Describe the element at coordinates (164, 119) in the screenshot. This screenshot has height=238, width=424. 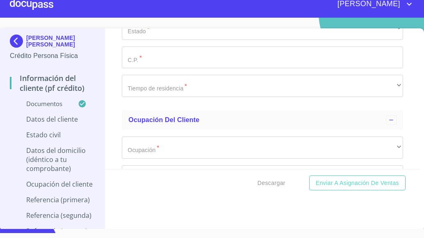
I see `span: Ocupación del Cliente` at that location.